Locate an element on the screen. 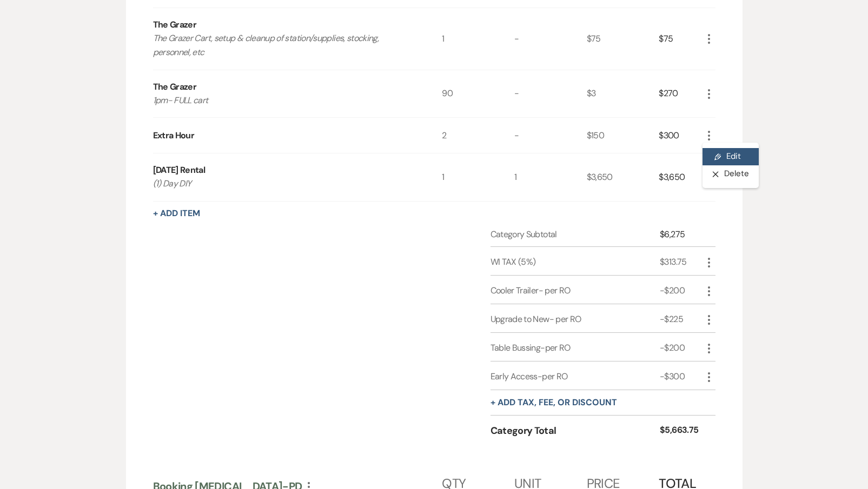 The width and height of the screenshot is (868, 489). div: Early Access-per RO is located at coordinates (575, 377).